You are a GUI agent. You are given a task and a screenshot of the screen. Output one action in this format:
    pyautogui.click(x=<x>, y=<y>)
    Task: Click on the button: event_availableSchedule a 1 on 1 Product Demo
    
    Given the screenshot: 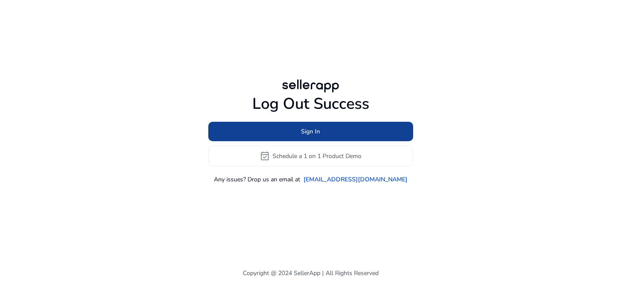 What is the action you would take?
    pyautogui.click(x=311, y=156)
    